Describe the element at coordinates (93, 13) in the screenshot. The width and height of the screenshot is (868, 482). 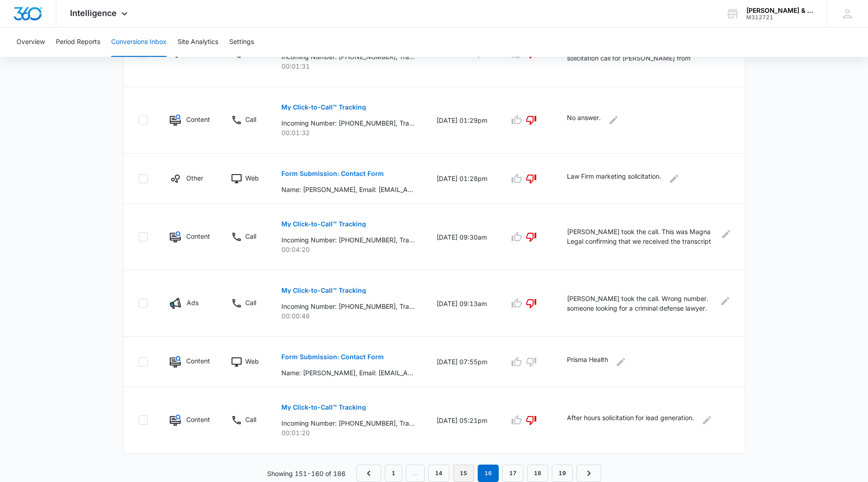
I see `span: Intelligence` at that location.